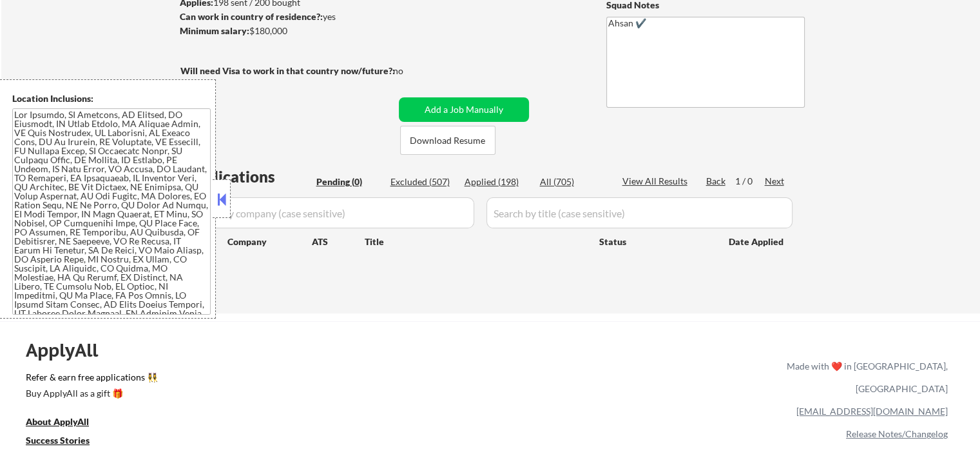 The height and width of the screenshot is (476, 980). What do you see at coordinates (215, 30) in the screenshot?
I see `strong: Minimum salary:` at bounding box center [215, 30].